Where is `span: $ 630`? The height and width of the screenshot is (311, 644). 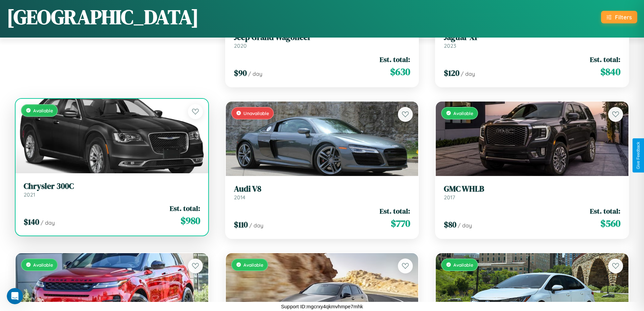
span: $ 630 is located at coordinates (400, 72).